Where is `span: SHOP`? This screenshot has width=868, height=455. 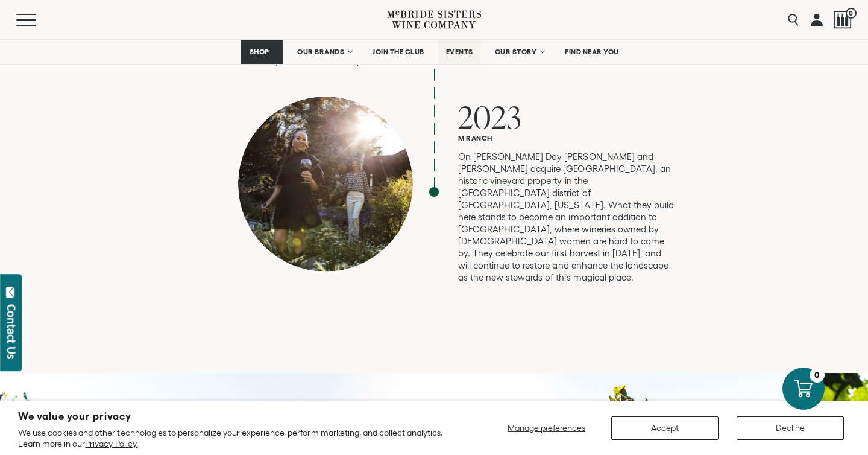 span: SHOP is located at coordinates (259, 52).